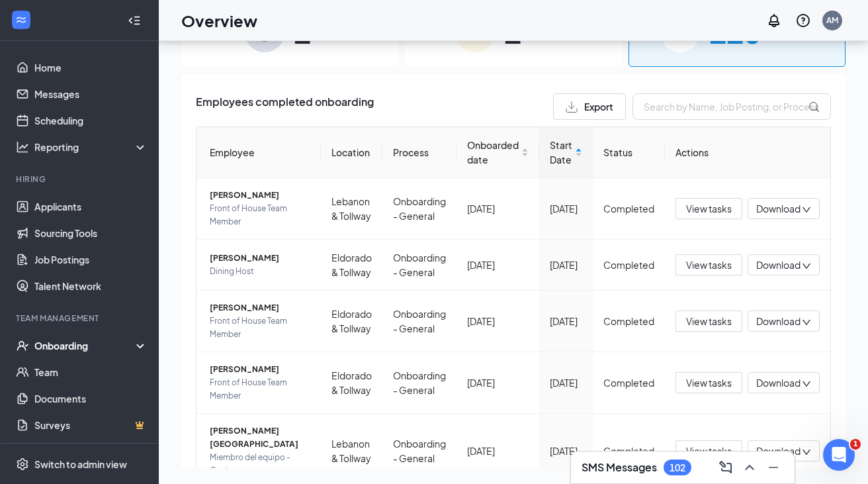  Describe the element at coordinates (351, 152) in the screenshot. I see `th: Location` at that location.